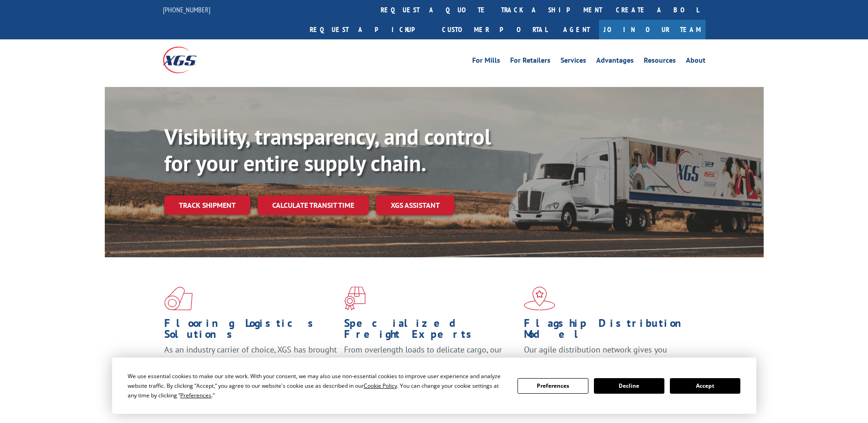 The width and height of the screenshot is (868, 423). Describe the element at coordinates (539, 299) in the screenshot. I see `img: xgs-icon-flagship-distribution-model-red` at that location.